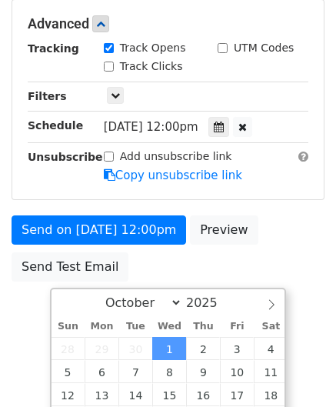  I want to click on strong: Filters, so click(47, 96).